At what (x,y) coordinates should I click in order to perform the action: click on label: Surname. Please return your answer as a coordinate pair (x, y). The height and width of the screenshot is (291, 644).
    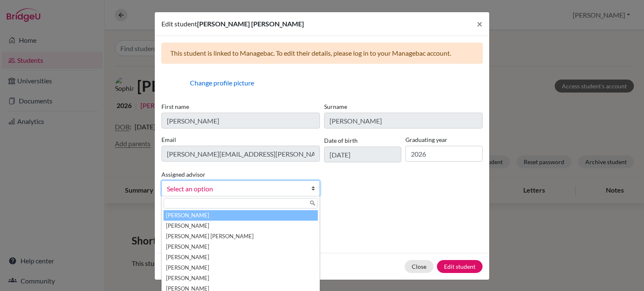
    Looking at the image, I should click on (403, 106).